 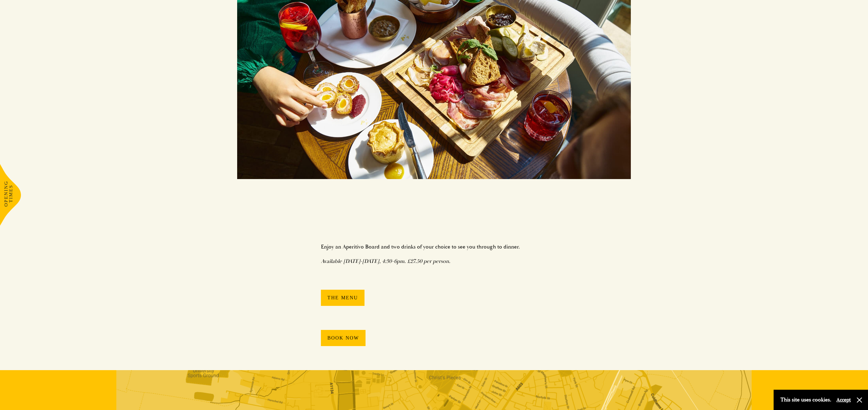 What do you see at coordinates (343, 338) in the screenshot?
I see `a: Book Now` at bounding box center [343, 338].